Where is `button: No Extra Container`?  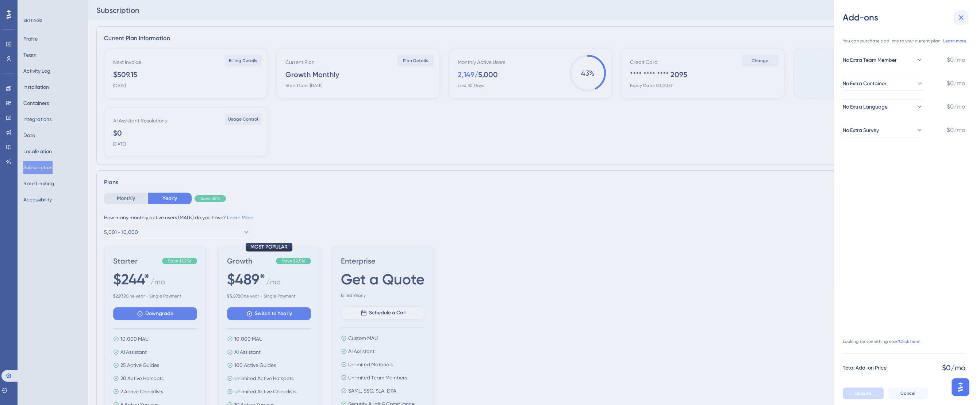 button: No Extra Container is located at coordinates (883, 83).